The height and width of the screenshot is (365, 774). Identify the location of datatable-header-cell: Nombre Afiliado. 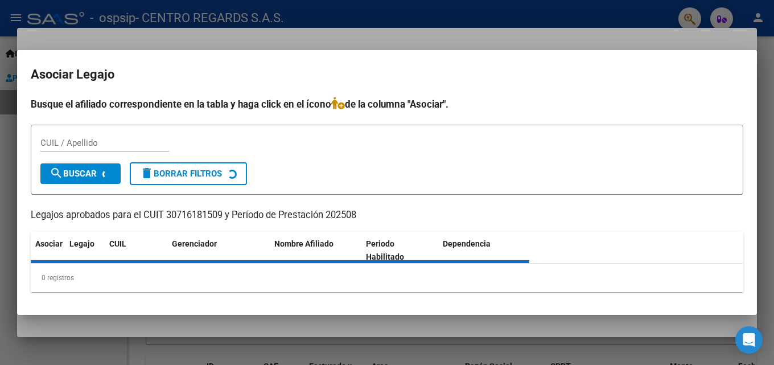
(315, 250).